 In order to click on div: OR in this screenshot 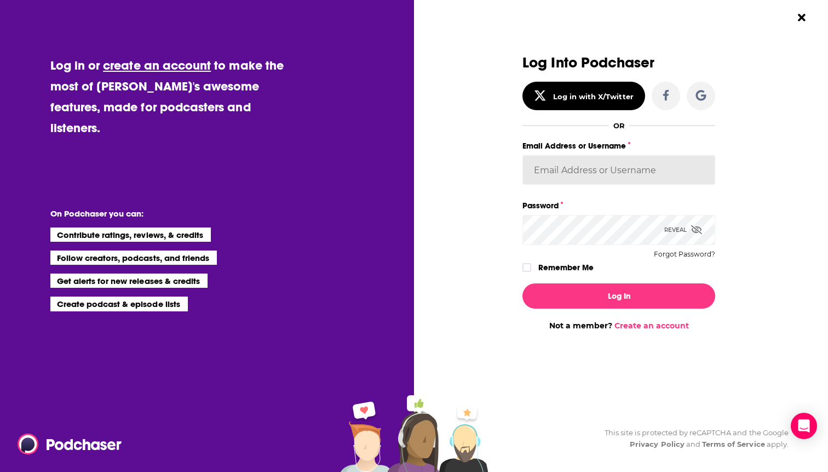, I will do `click(619, 125)`.